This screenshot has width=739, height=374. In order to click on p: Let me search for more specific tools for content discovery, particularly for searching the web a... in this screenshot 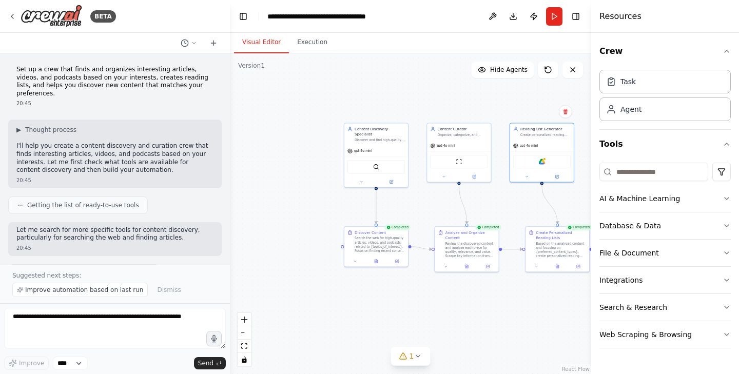, I will do `click(115, 234)`.